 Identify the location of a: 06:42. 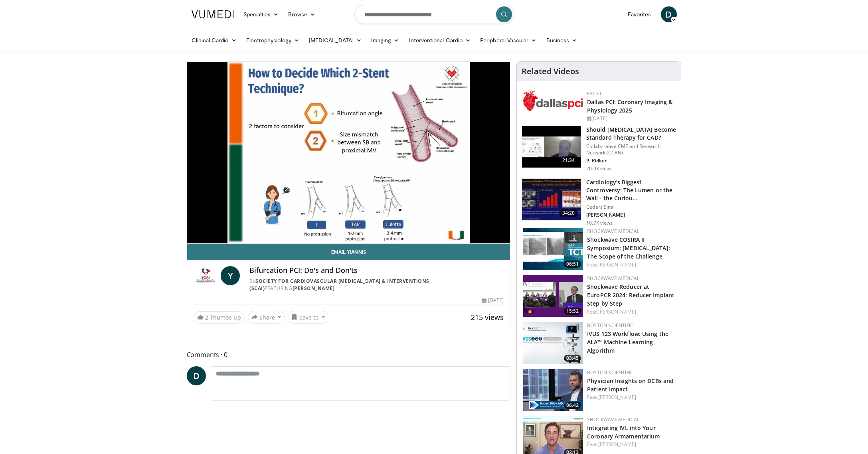
(553, 390).